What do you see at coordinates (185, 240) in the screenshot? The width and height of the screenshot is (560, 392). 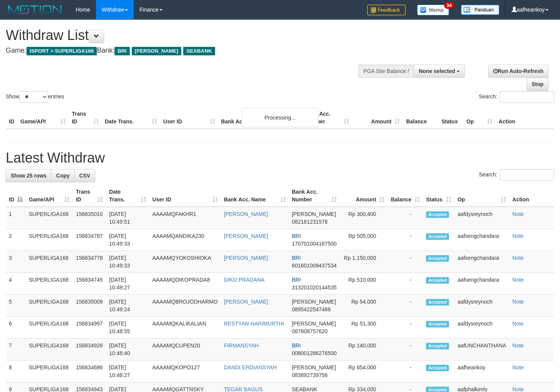 I see `td: AAAAMQANDIKA230` at bounding box center [185, 240].